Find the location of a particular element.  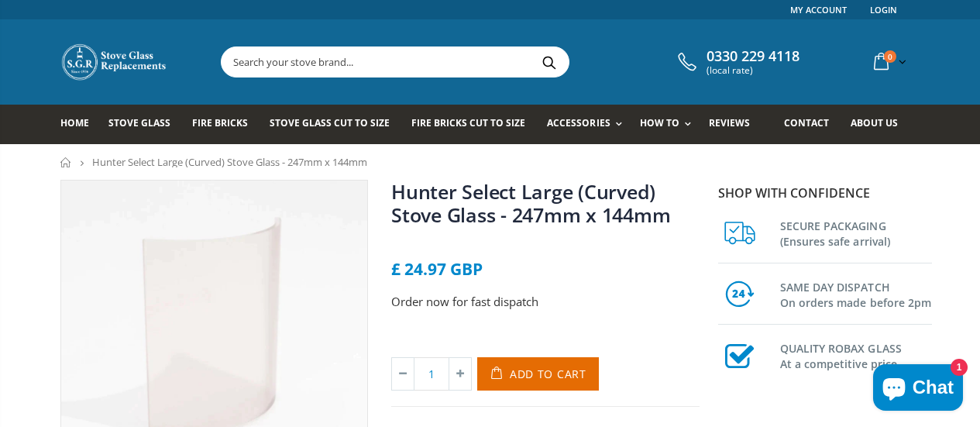

p: Order now for fast dispatch is located at coordinates (546, 301).